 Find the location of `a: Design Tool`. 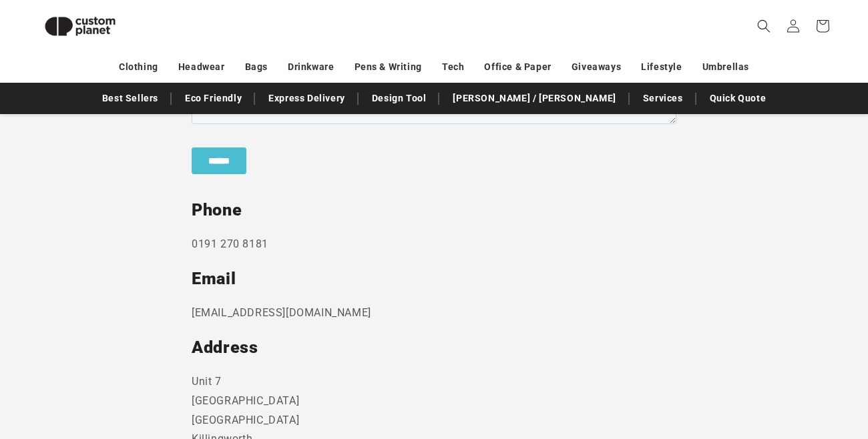

a: Design Tool is located at coordinates (399, 98).